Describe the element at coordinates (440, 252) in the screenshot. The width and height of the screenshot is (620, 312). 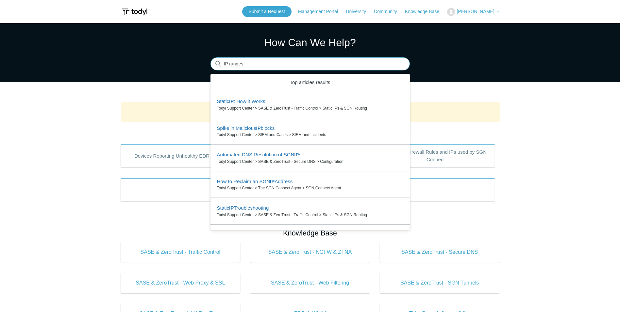
I see `a: SASE & ZeroTrust - Secure DNS` at that location.